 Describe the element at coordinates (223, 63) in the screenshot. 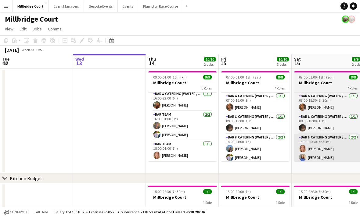

I see `span: 15` at that location.